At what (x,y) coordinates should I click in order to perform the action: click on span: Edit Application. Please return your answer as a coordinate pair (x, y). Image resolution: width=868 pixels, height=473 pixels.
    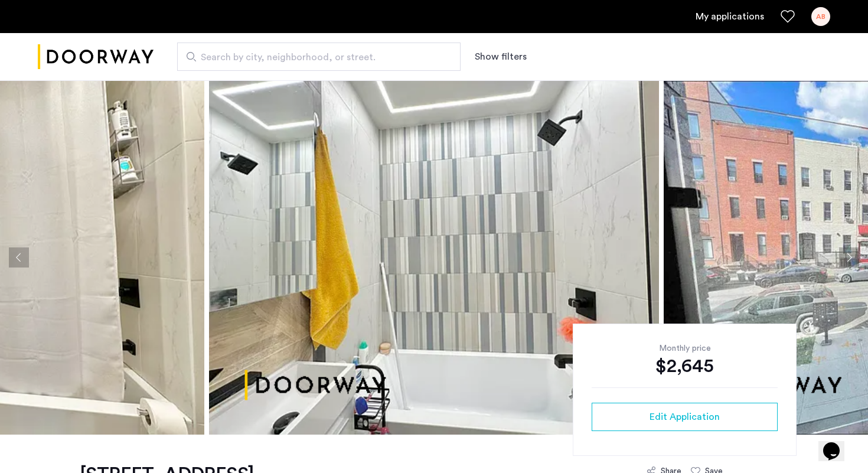
    Looking at the image, I should click on (685, 417).